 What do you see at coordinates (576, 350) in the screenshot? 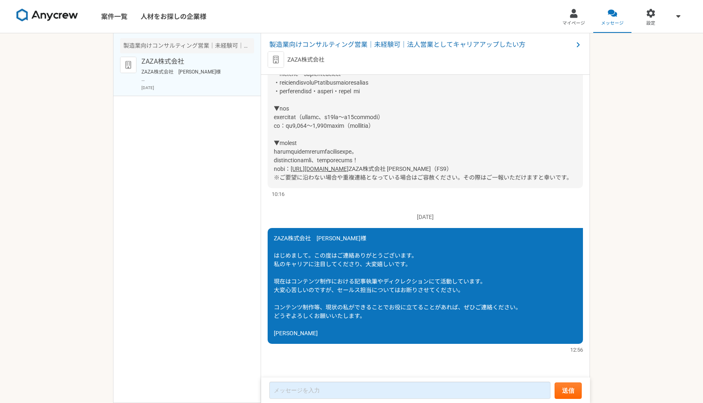
I see `span: 12:56` at bounding box center [576, 350].